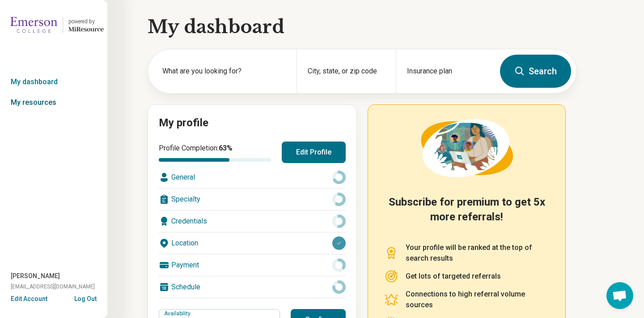 Image resolution: width=644 pixels, height=318 pixels. I want to click on button: Log Out, so click(85, 298).